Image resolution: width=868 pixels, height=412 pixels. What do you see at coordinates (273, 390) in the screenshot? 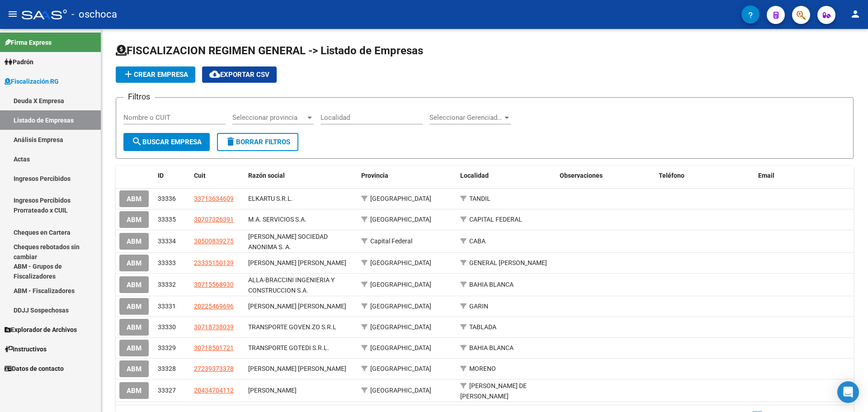
I see `span: CEJAS LUCAS` at bounding box center [273, 390].